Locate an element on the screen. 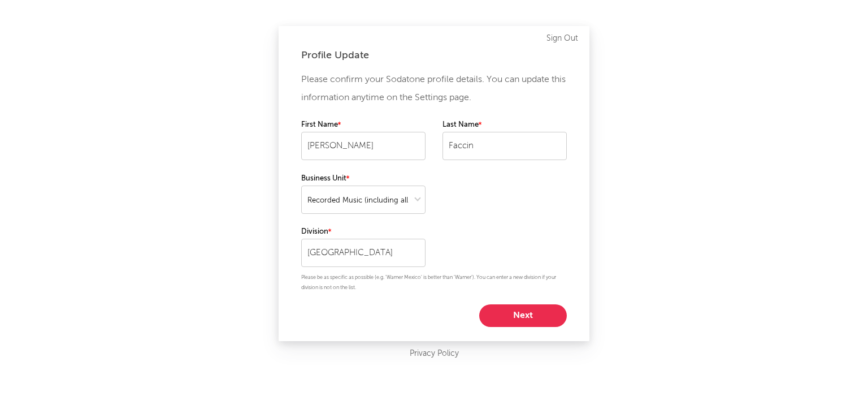 This screenshot has height=413, width=868. label: Last Name is located at coordinates (505, 125).